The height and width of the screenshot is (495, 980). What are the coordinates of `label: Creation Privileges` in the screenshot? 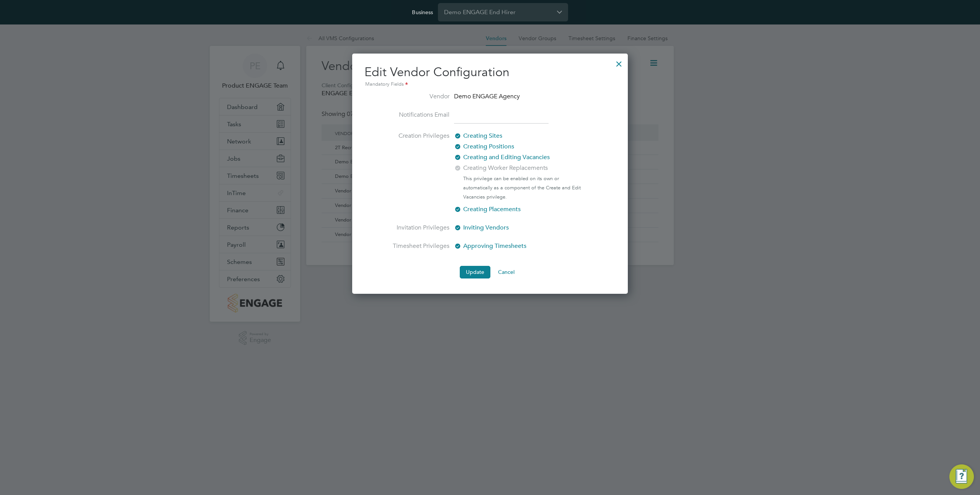 It's located at (421, 173).